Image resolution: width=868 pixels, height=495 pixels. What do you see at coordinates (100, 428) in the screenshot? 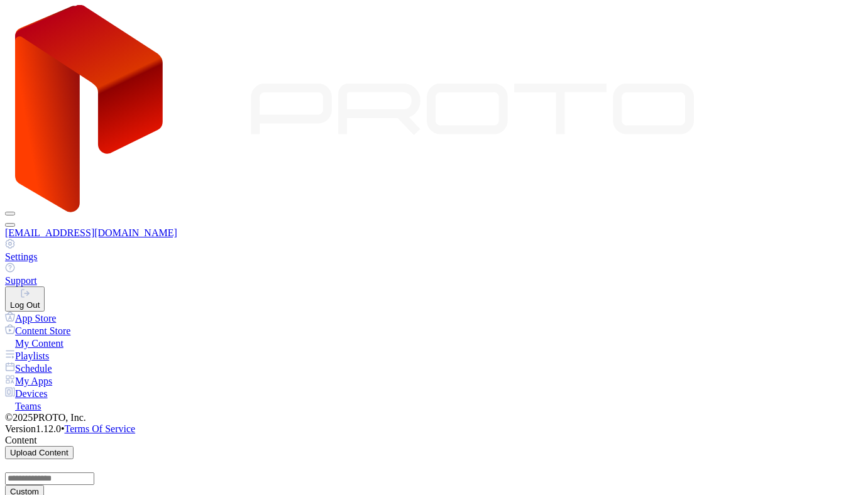
I see `a: Terms Of Service` at bounding box center [100, 428].